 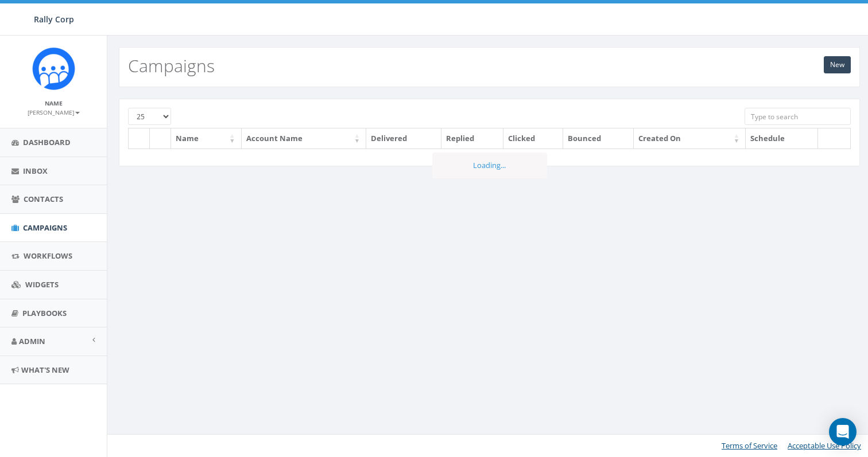 I want to click on span: Rally Corp, so click(x=54, y=19).